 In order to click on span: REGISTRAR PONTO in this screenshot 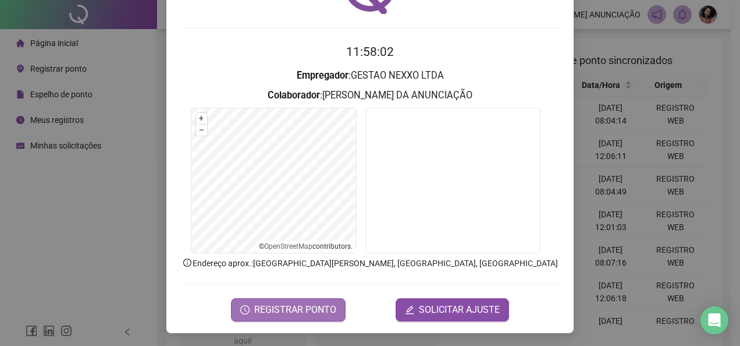, I will do `click(295, 309)`.